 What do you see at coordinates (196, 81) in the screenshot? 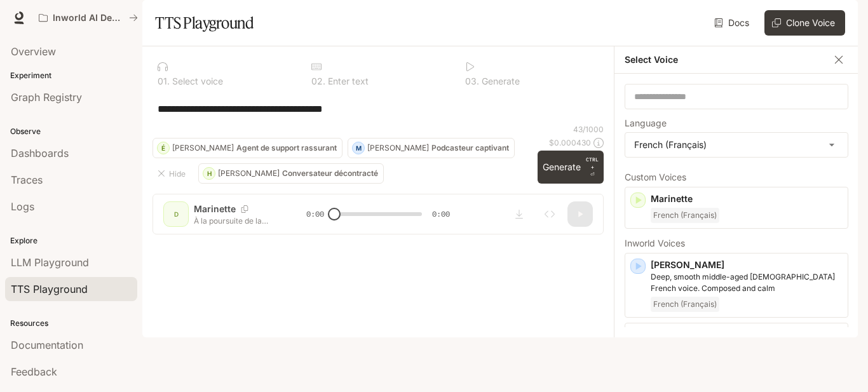
I see `p: Select voice` at bounding box center [196, 81].